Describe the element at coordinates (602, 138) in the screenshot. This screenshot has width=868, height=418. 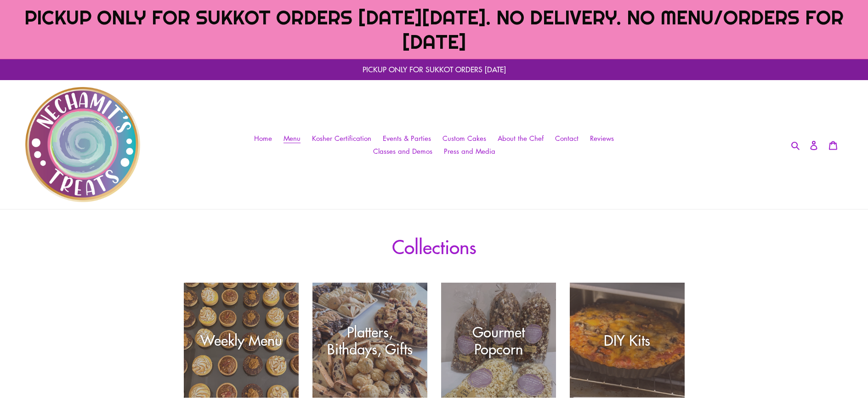
I see `a: Reviews` at that location.